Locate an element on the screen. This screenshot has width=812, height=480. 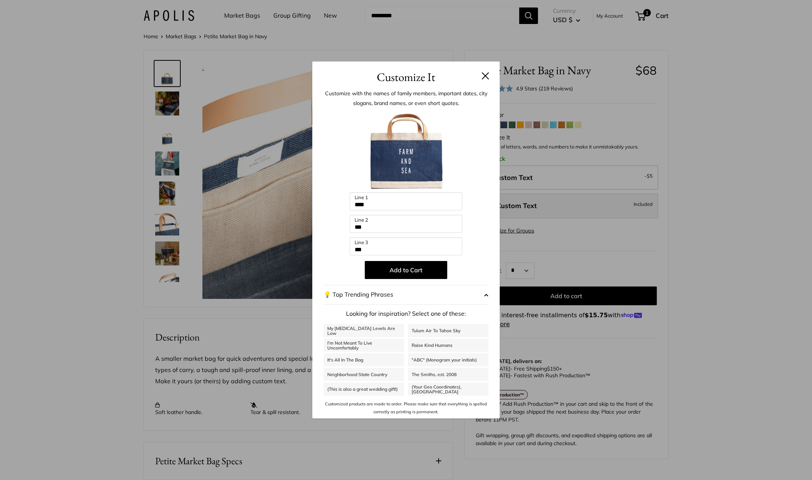
a: I'm Not Meant To Live Uncomfortably is located at coordinates (364, 345).